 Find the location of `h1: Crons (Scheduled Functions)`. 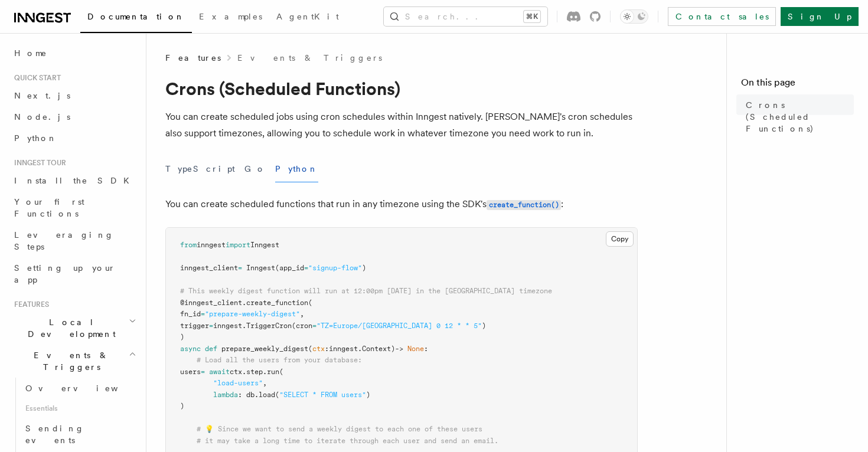

h1: Crons (Scheduled Functions) is located at coordinates (402, 89).